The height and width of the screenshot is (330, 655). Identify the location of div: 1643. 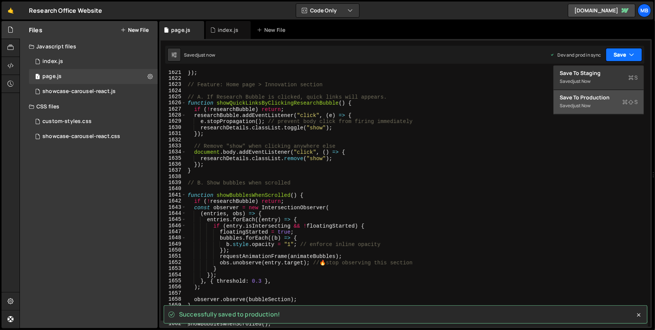
(173, 208).